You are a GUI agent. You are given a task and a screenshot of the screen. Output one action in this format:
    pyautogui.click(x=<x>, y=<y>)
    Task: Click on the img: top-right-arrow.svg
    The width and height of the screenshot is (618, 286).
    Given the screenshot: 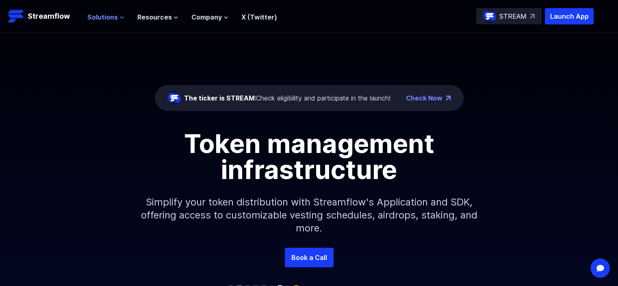 What is the action you would take?
    pyautogui.click(x=532, y=16)
    